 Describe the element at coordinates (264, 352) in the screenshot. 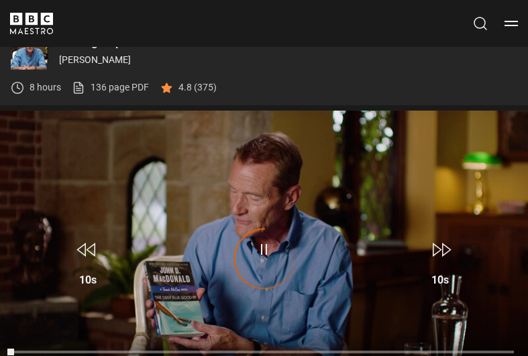

I see `div: Progress Bar` at that location.